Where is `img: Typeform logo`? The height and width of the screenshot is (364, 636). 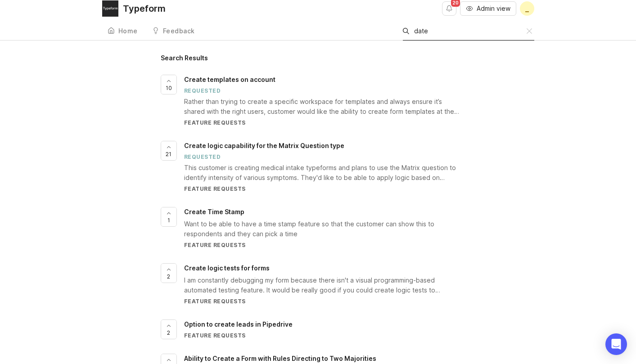
img: Typeform logo is located at coordinates (110, 9).